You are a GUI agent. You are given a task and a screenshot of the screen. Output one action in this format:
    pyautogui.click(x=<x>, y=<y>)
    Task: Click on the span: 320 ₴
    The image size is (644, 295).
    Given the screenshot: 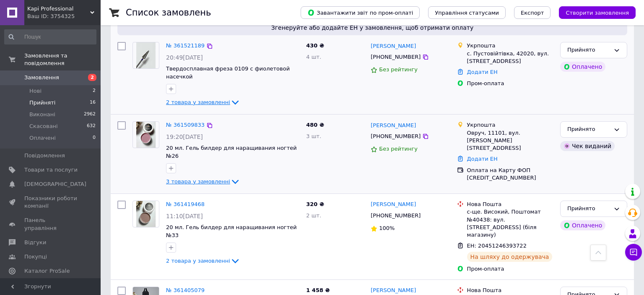 What is the action you would take?
    pyautogui.click(x=315, y=204)
    